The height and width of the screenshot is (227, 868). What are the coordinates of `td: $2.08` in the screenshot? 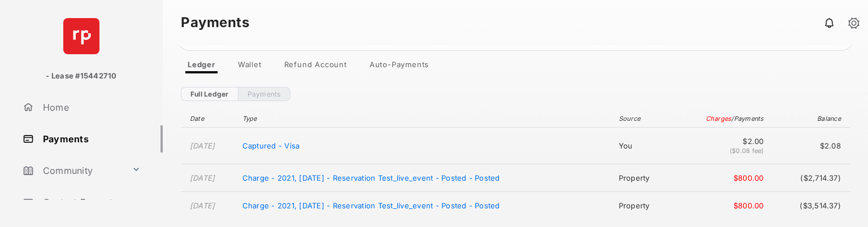 It's located at (810, 146).